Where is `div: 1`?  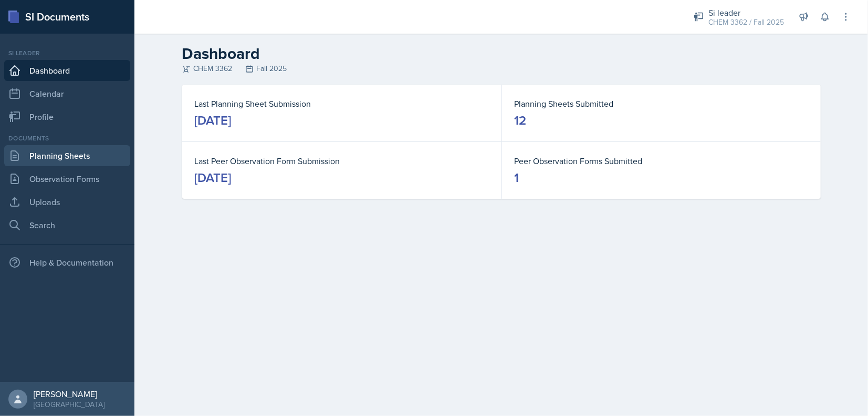 div: 1 is located at coordinates (517, 178).